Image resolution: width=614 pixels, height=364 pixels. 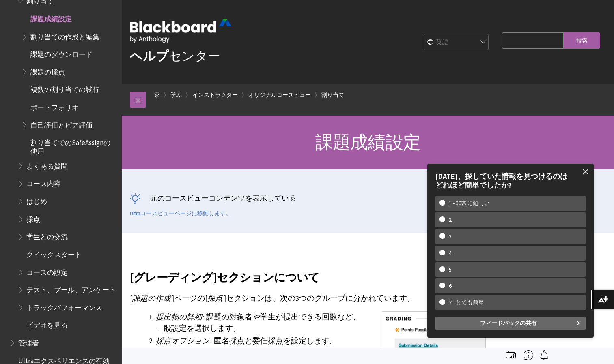 I want to click on a: 学ぶ, so click(x=176, y=95).